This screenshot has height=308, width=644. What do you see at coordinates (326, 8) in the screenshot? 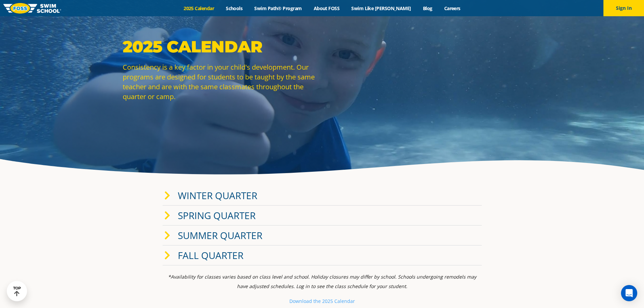
I see `a: About FOSS` at bounding box center [326, 8].